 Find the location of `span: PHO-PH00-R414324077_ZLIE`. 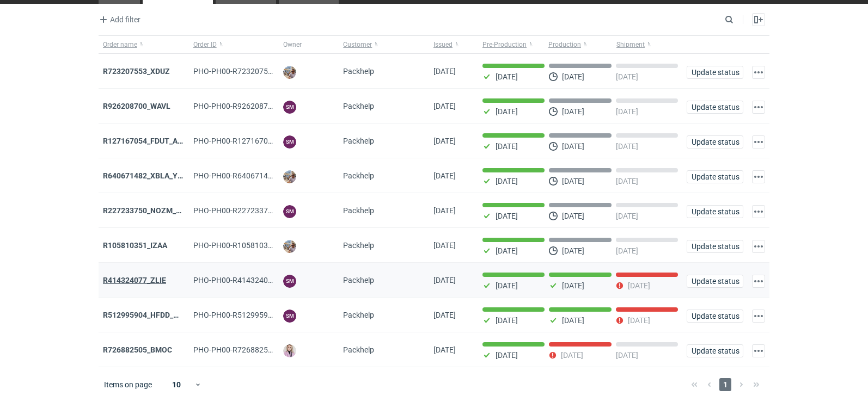

span: PHO-PH00-R414324077_ZLIE is located at coordinates (244, 281).